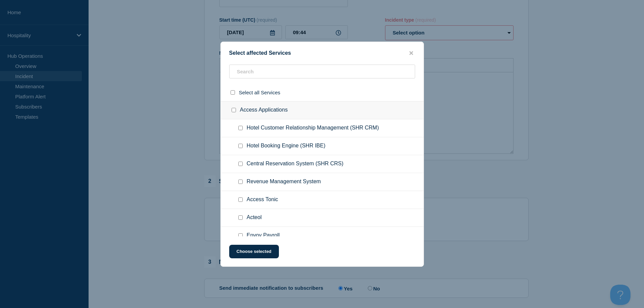 The width and height of the screenshot is (644, 308). What do you see at coordinates (322, 53) in the screenshot?
I see `div: Select affected Services` at bounding box center [322, 53].